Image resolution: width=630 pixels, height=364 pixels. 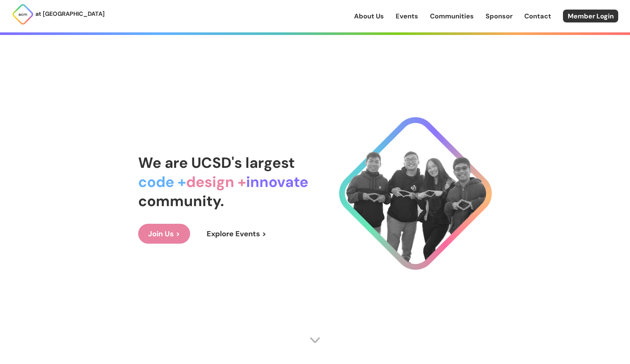 What do you see at coordinates (590, 16) in the screenshot?
I see `a: Member Login` at bounding box center [590, 16].